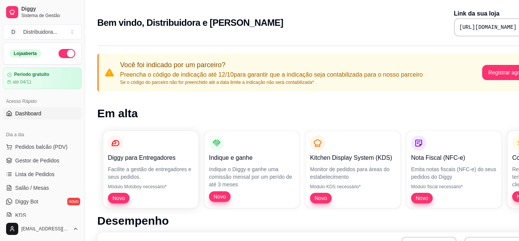  I want to click on span: Sistema de Gestão, so click(50, 16).